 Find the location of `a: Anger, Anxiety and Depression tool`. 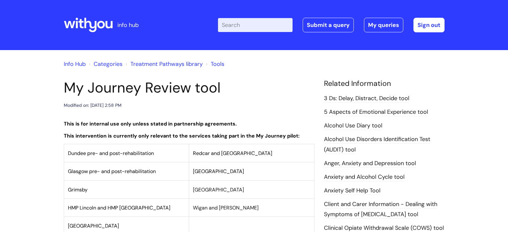

a: Anger, Anxiety and Depression tool is located at coordinates (370, 164).